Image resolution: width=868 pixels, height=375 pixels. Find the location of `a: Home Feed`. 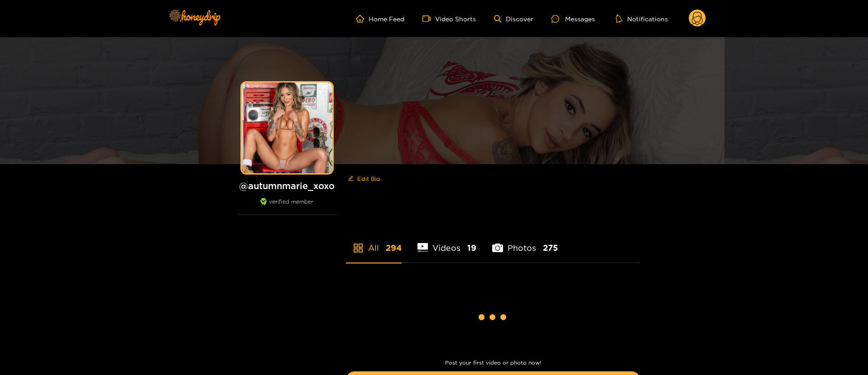

a: Home Feed is located at coordinates (380, 18).